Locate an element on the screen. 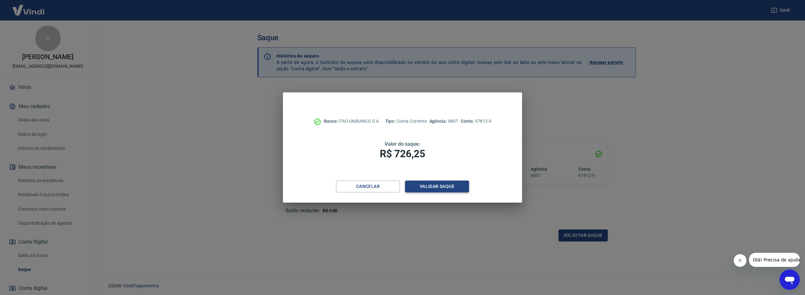 This screenshot has height=295, width=805. p: 97812-9 is located at coordinates (476, 121).